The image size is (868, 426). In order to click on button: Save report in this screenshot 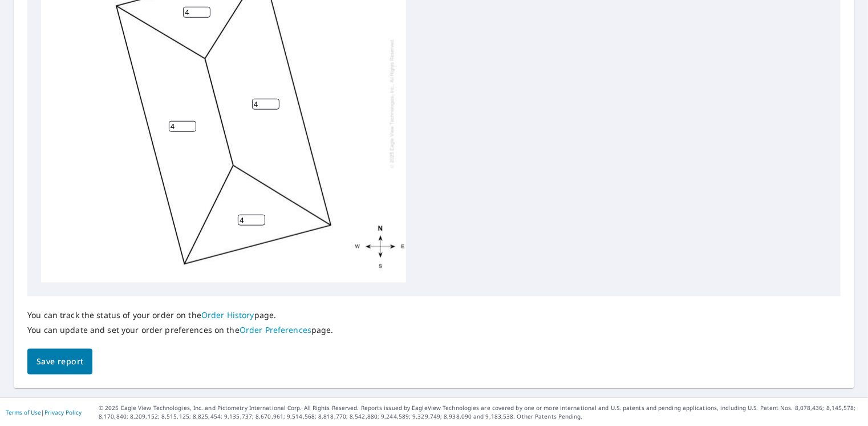, I will do `click(60, 361)`.